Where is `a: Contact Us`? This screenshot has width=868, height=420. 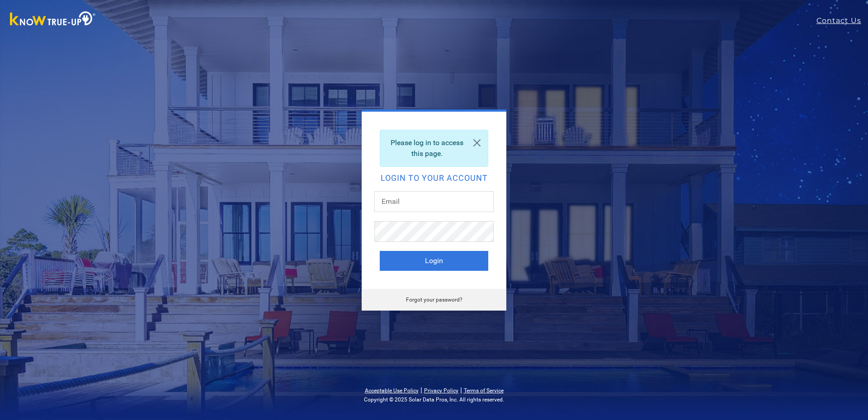 a: Contact Us is located at coordinates (842, 21).